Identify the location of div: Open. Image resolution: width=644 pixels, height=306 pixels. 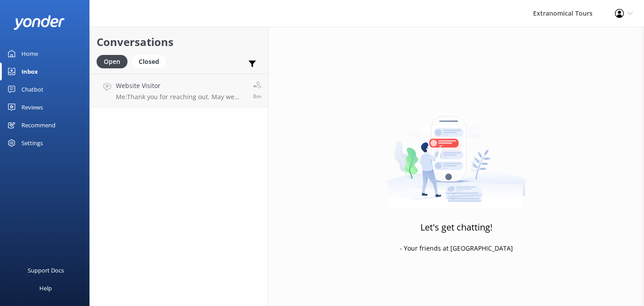
(112, 62).